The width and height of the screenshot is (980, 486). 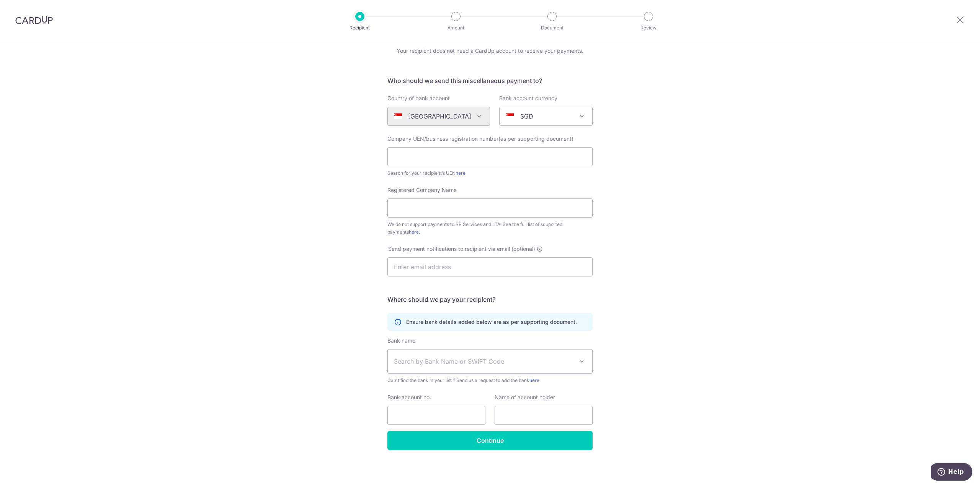 I want to click on span: Company UEN/business registration number(as per supporting document), so click(x=480, y=139).